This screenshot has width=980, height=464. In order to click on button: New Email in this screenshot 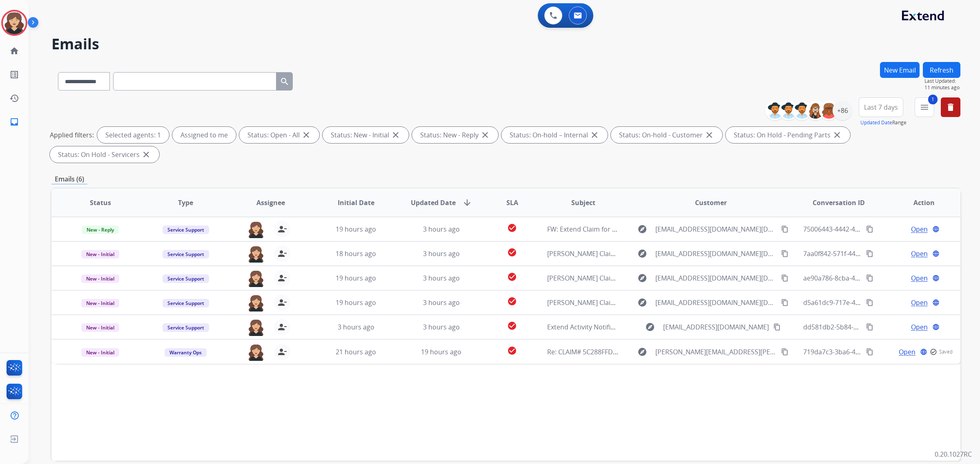, I will do `click(899, 70)`.